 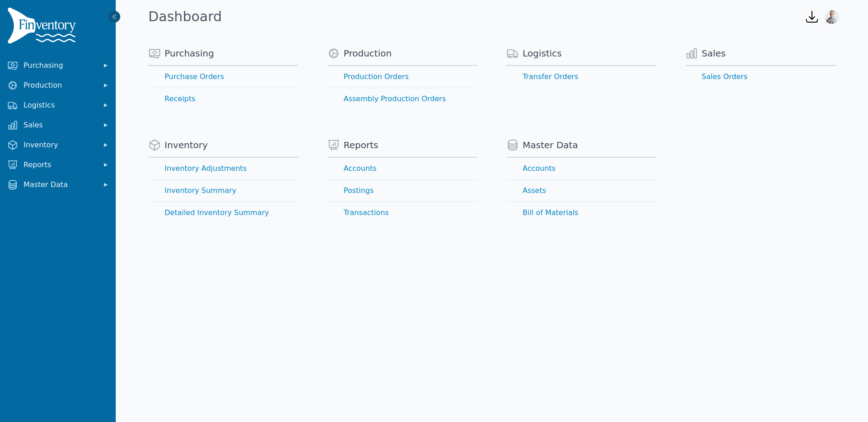 I want to click on a: Transactions, so click(x=402, y=213).